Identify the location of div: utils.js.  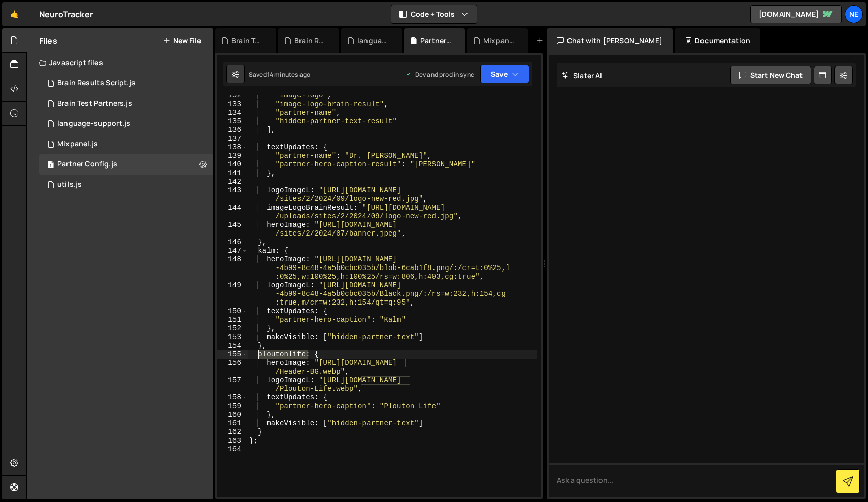
(70, 184).